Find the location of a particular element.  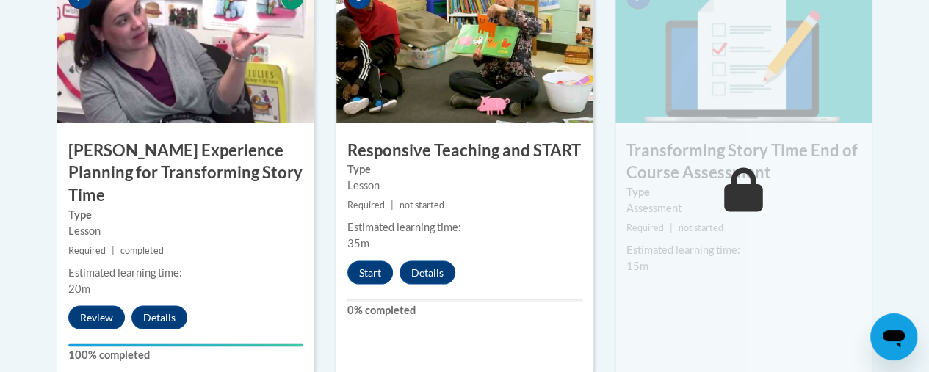

span: 35m is located at coordinates (358, 242).